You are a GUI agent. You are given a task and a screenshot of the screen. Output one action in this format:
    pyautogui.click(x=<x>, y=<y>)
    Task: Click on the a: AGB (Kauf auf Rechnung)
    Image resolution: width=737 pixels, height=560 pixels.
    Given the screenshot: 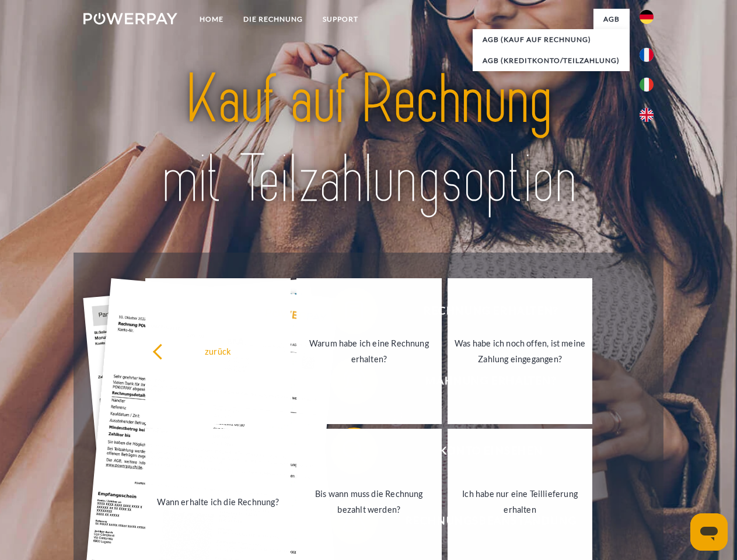 What is the action you would take?
    pyautogui.click(x=551, y=40)
    